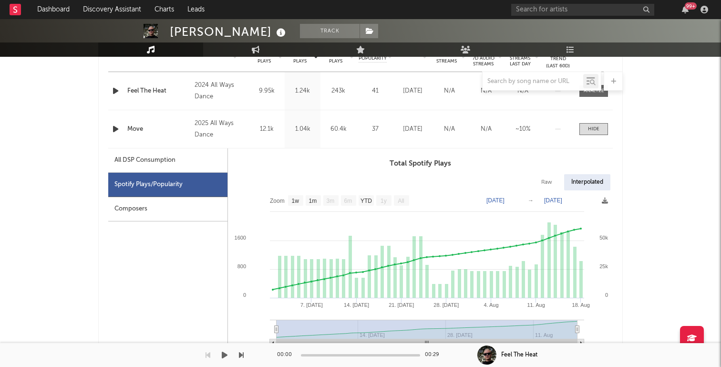 Image resolution: width=721 pixels, height=367 pixels. Describe the element at coordinates (330, 201) in the screenshot. I see `text: 3m` at that location.